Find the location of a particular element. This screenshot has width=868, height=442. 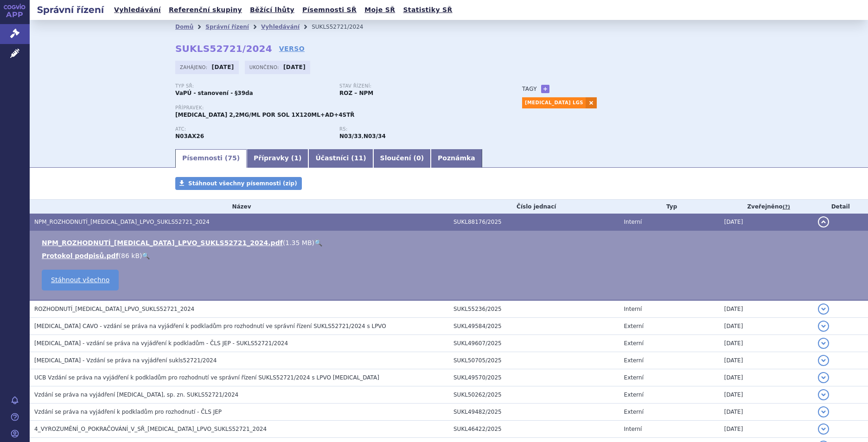

strong: fenfluramin is located at coordinates (351, 136).